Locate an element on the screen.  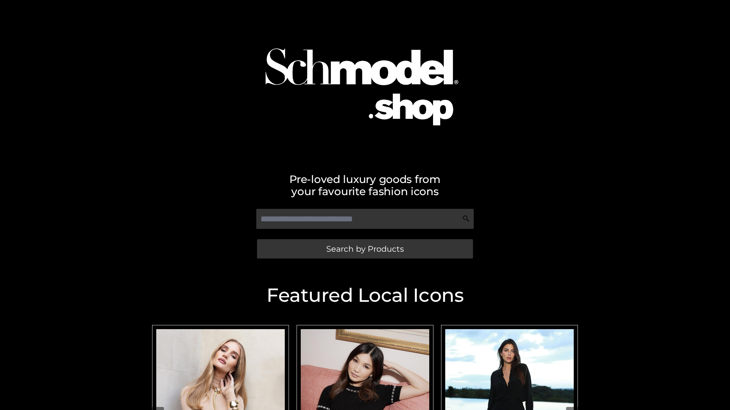
span: Search by Products is located at coordinates (365, 249).